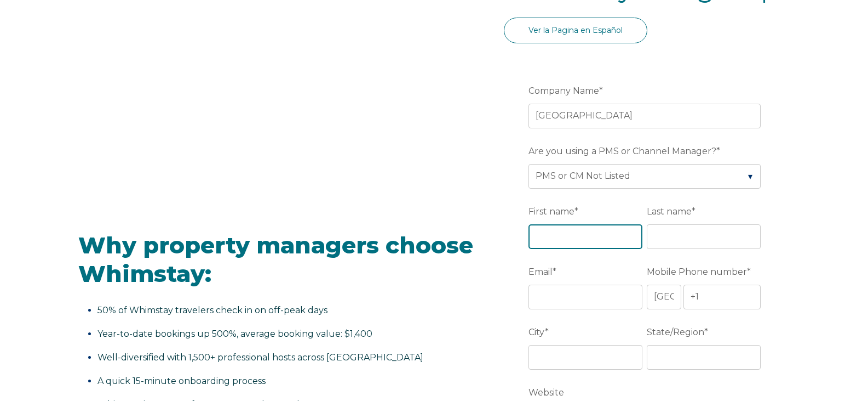 The image size is (868, 401). Describe the element at coordinates (537, 332) in the screenshot. I see `span: City` at that location.